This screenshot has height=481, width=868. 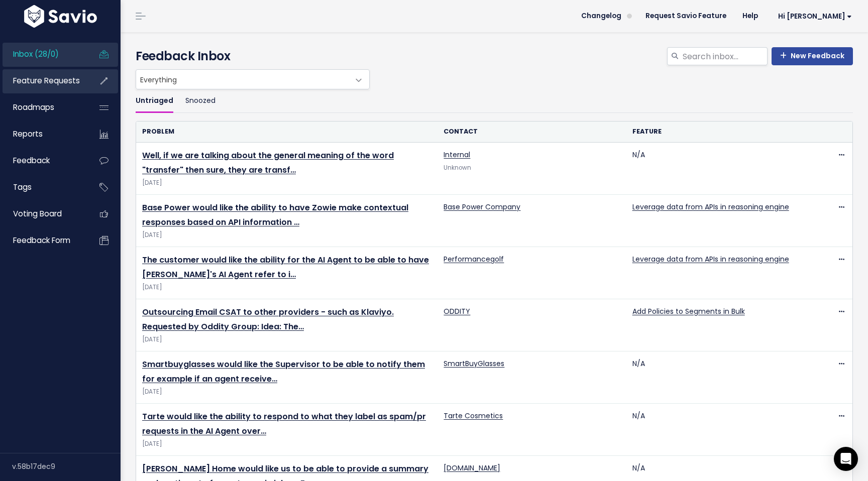 I want to click on a: Performancegolf, so click(x=473, y=259).